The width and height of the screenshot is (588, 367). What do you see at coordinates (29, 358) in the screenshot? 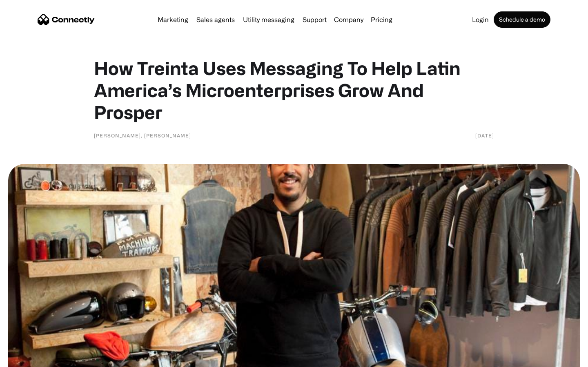
I see `aside: Language selected: English` at bounding box center [29, 358].